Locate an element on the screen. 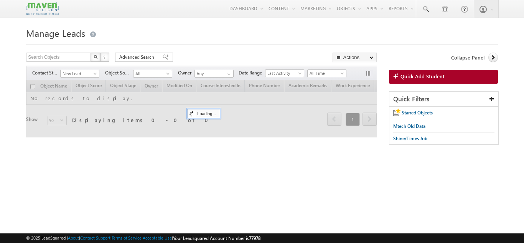  a: Quick Add Student is located at coordinates (444, 77).